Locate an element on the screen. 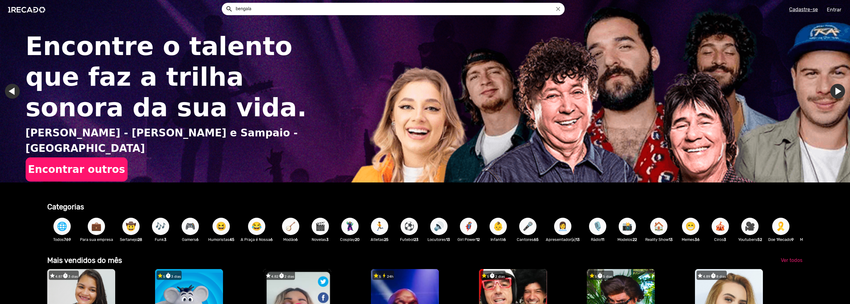 The width and height of the screenshot is (850, 304). p: Rádio is located at coordinates (598, 239).